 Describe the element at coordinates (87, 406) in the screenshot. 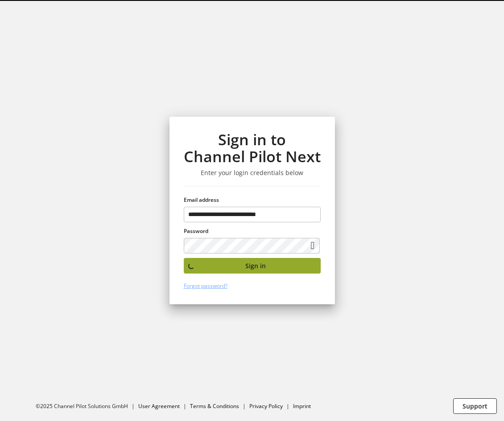

I see `li: ©2025 Channel Pilot Solutions GmbH` at that location.